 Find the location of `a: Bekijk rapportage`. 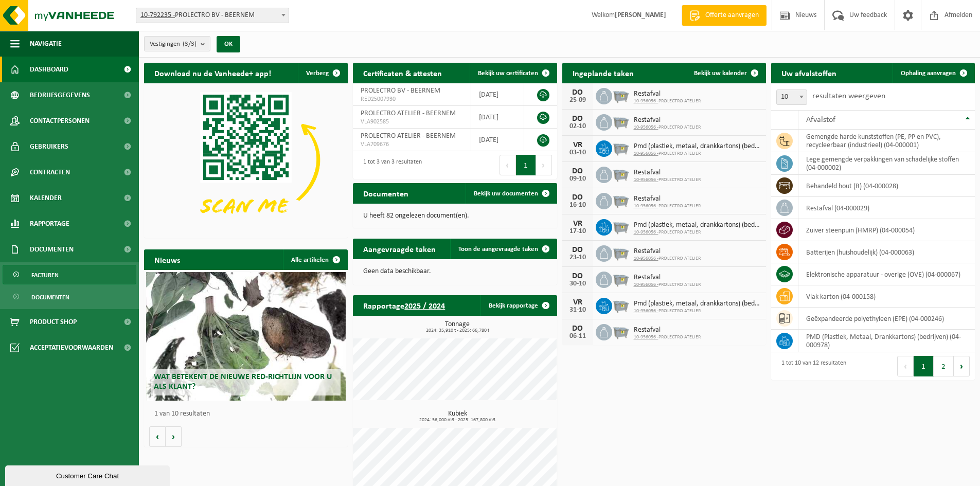

a: Bekijk rapportage is located at coordinates (518, 305).